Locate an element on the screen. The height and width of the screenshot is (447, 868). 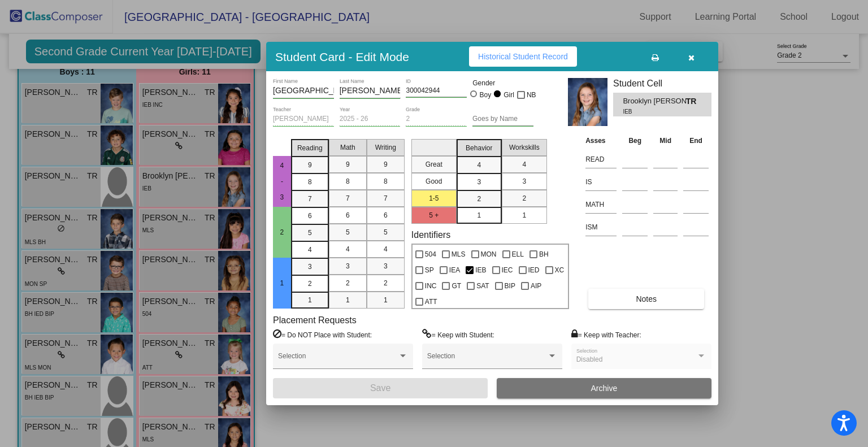
span: AIP is located at coordinates (536, 286).